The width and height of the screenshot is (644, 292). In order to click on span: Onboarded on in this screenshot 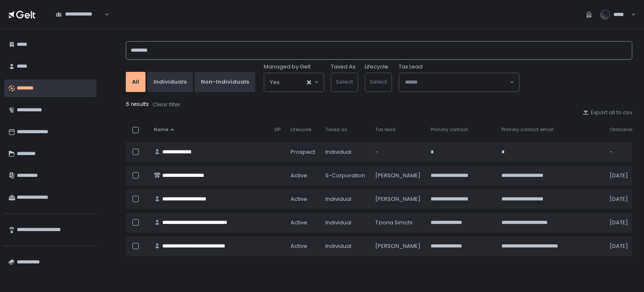, I will do `click(627, 129)`.